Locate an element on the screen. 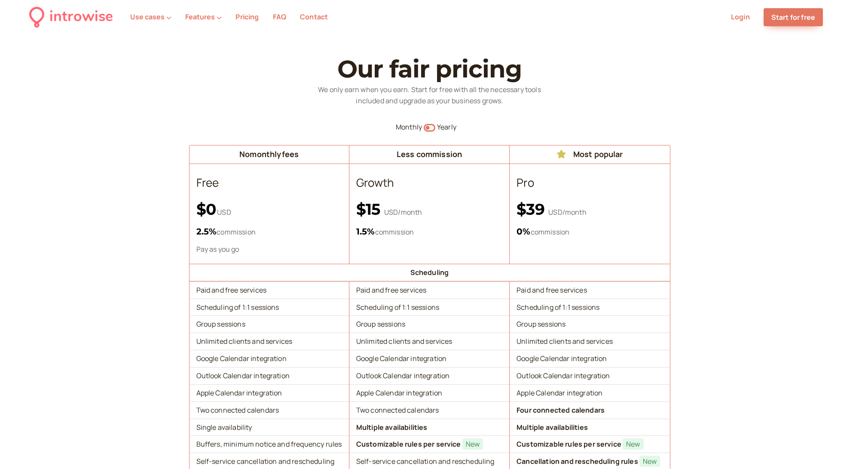 This screenshot has width=859, height=469. p: We only earn when you earn. Start for free with all the necessary tools included and upgrade as y... is located at coordinates (430, 95).